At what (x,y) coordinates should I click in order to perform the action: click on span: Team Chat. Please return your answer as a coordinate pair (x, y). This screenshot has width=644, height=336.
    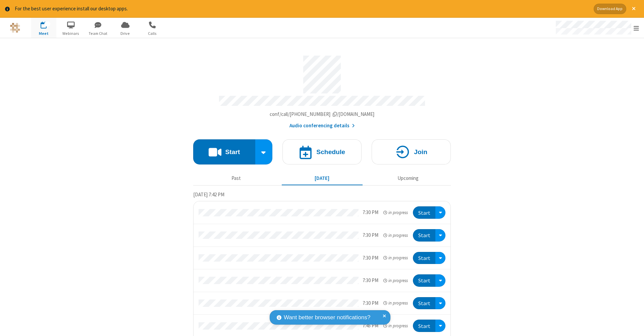
    Looking at the image, I should click on (98, 34).